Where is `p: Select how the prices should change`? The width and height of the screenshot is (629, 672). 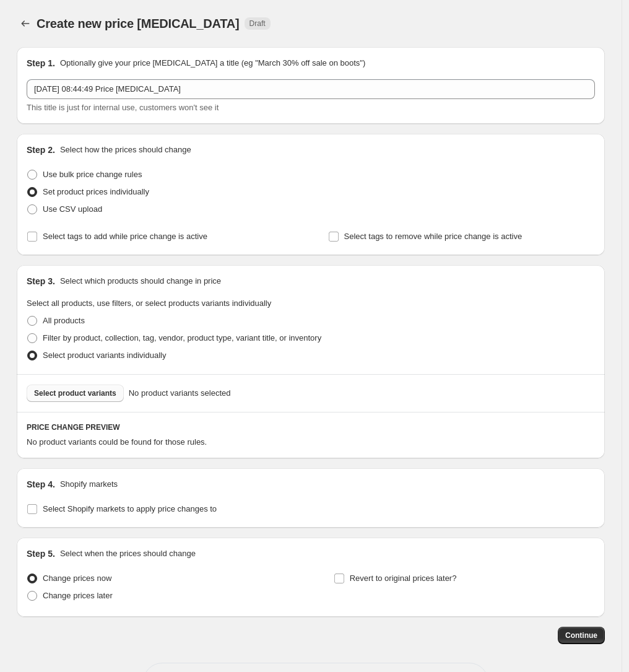
p: Select how the prices should change is located at coordinates (126, 150).